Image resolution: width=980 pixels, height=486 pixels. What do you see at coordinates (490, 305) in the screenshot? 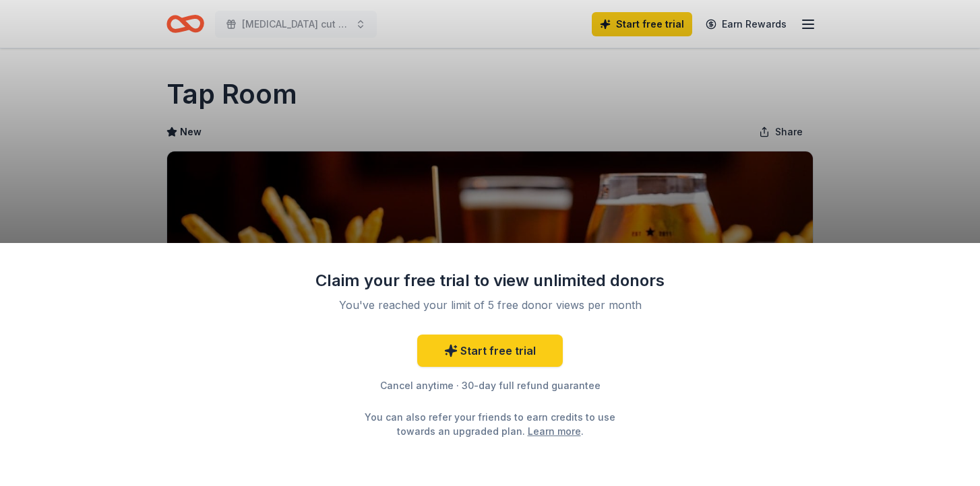
I see `div: You've reached your limit of 5 free donor views per month` at bounding box center [490, 305].